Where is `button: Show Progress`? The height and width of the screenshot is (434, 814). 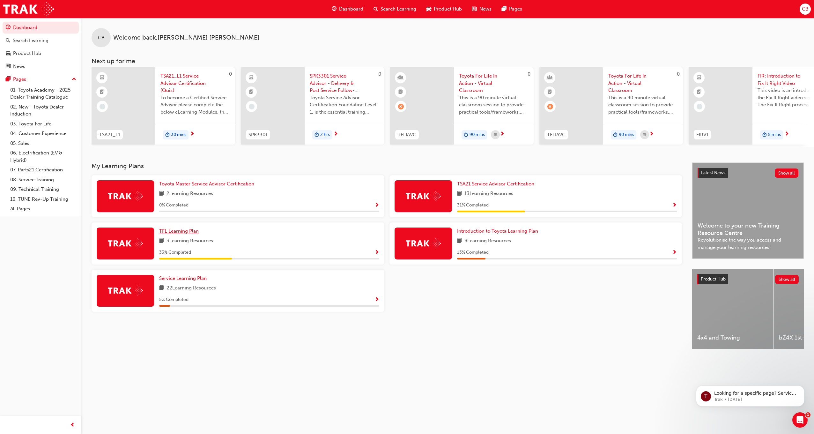
button: Show Progress is located at coordinates (674, 252).